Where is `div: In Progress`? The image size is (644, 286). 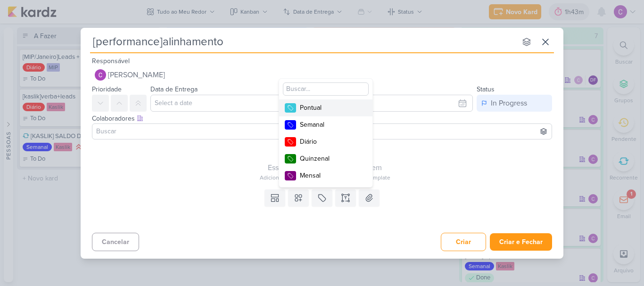
div: In Progress is located at coordinates (509, 103).